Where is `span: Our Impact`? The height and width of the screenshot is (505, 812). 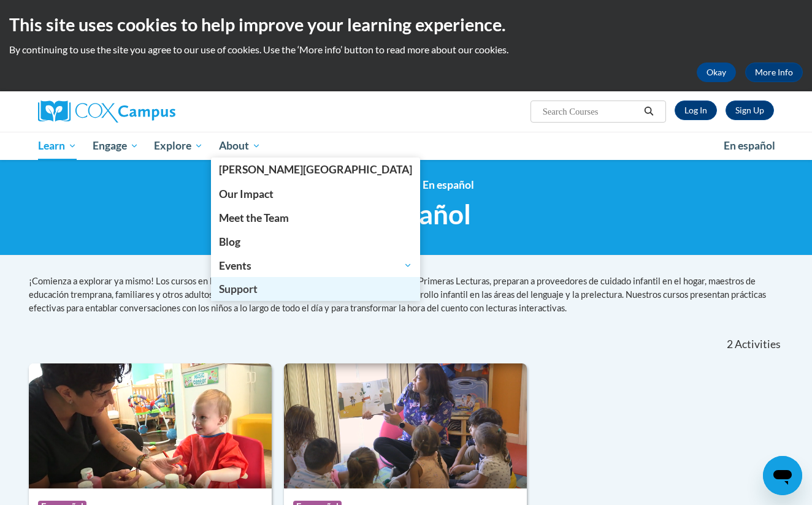
span: Our Impact is located at coordinates (246, 194).